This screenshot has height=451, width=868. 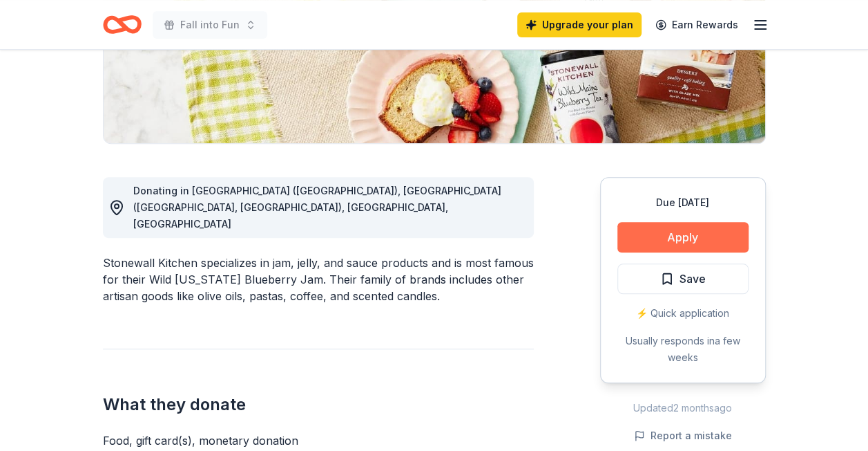 What do you see at coordinates (210, 25) in the screenshot?
I see `button: Fall into Fun` at bounding box center [210, 25].